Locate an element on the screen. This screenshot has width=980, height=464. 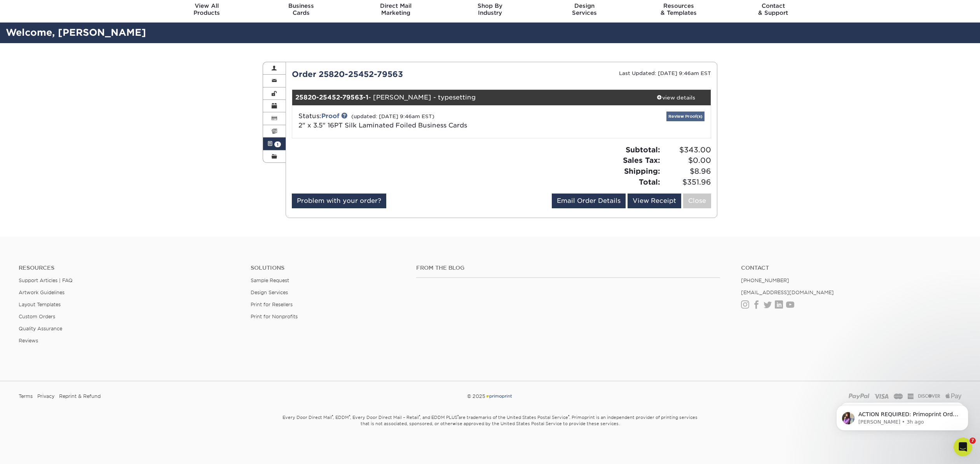
a: view details is located at coordinates (676, 97).